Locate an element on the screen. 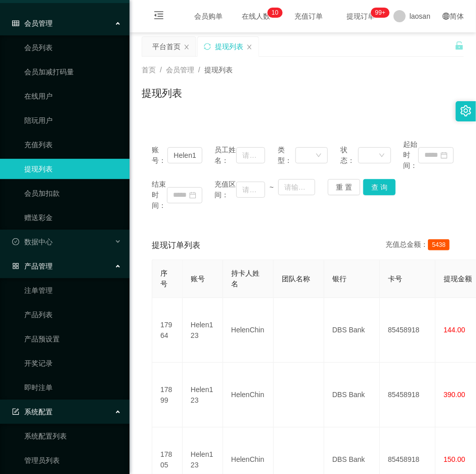 This screenshot has width=476, height=474. span: 充值订单 is located at coordinates (309, 17).